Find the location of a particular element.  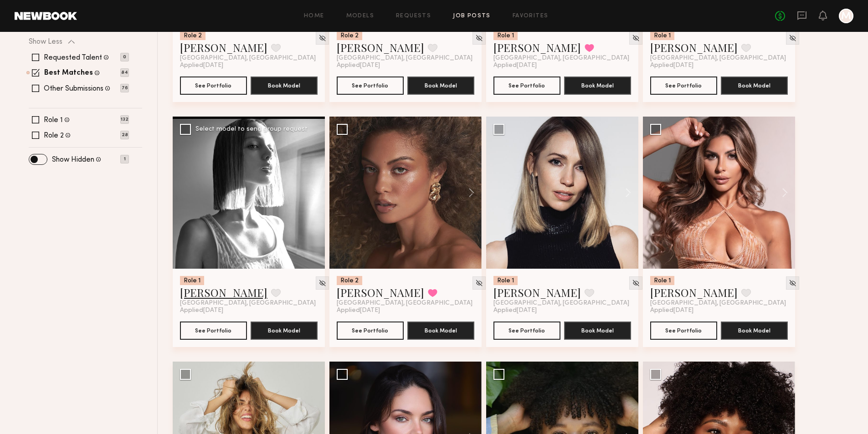

a: Home is located at coordinates (314, 16).